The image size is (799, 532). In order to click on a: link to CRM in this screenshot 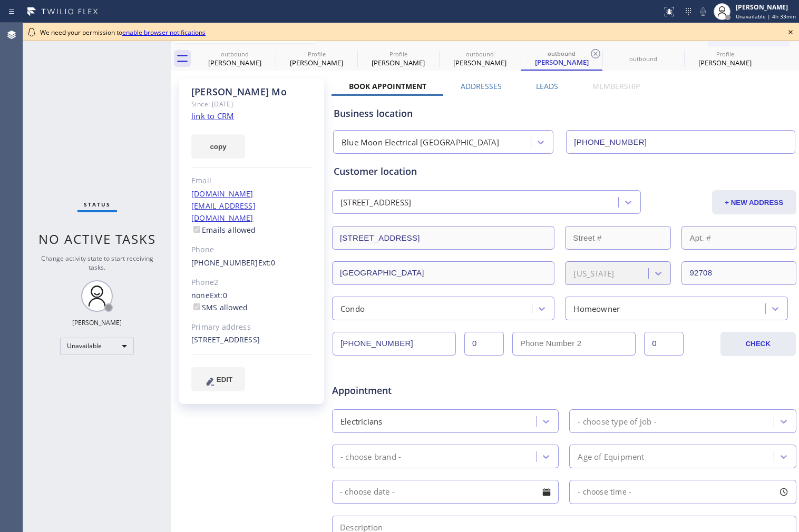, I will do `click(212, 116)`.